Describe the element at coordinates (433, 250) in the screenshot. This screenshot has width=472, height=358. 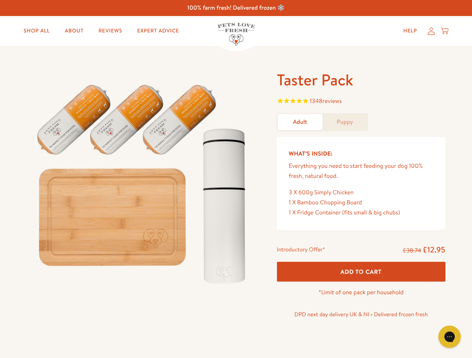
I see `span: £12.95` at that location.